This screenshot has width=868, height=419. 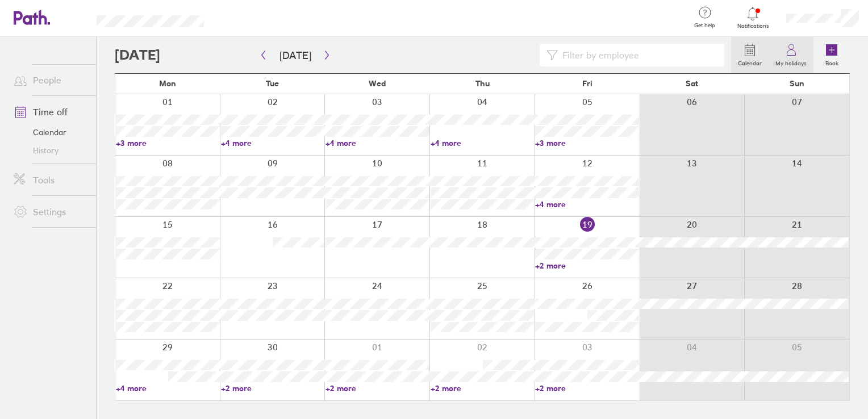 What do you see at coordinates (50, 150) in the screenshot?
I see `a: History` at bounding box center [50, 150].